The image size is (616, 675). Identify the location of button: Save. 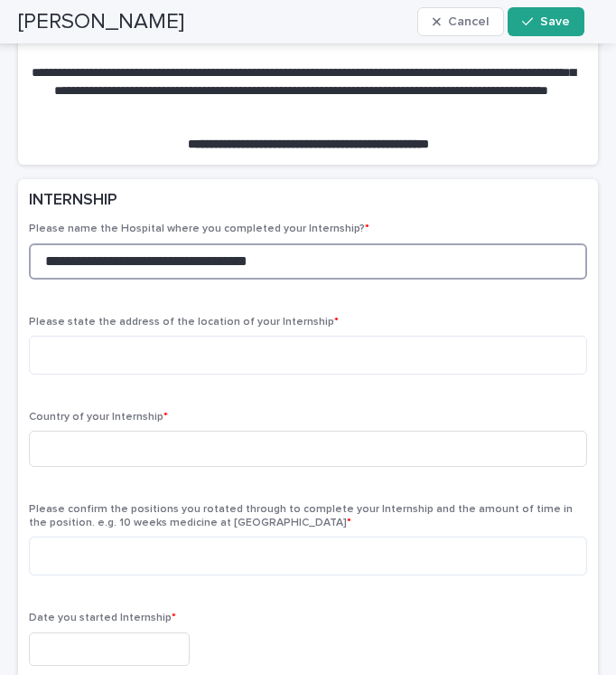
(546, 21).